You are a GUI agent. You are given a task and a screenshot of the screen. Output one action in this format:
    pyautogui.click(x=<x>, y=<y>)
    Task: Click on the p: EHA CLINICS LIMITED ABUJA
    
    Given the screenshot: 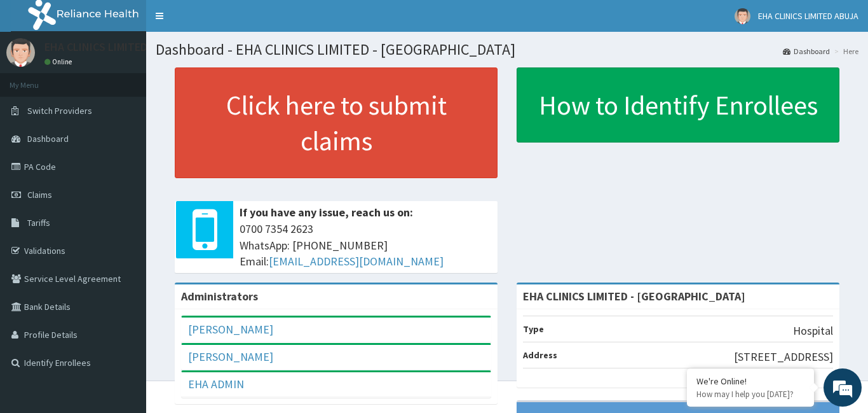 What is the action you would take?
    pyautogui.click(x=113, y=47)
    